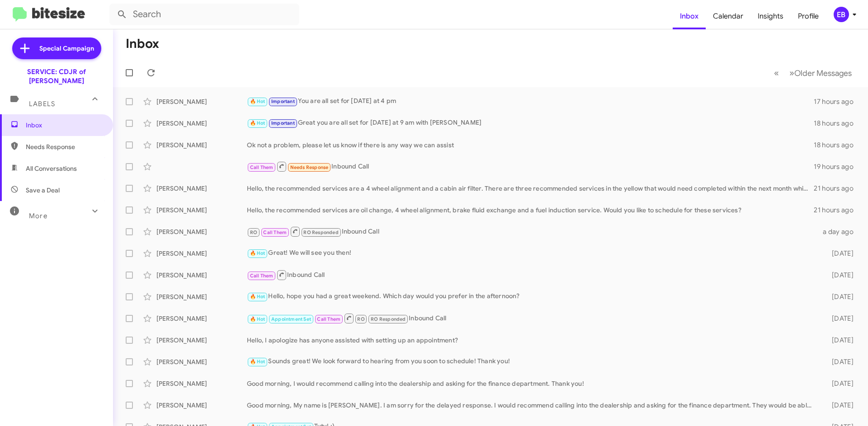 This screenshot has width=868, height=426. I want to click on h1: Inbox, so click(142, 44).